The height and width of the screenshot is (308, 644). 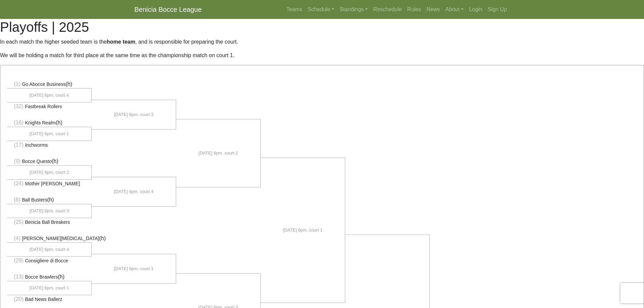 I want to click on a: Benicia Bocce League, so click(x=168, y=9).